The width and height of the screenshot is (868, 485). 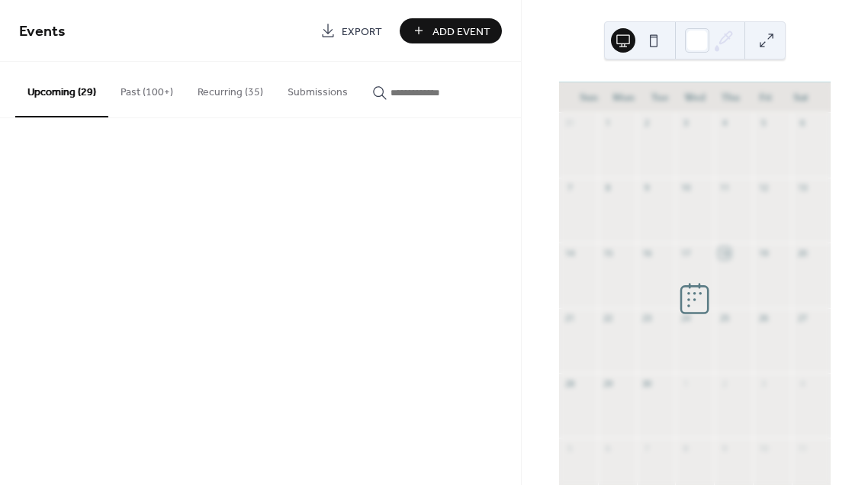 What do you see at coordinates (361, 31) in the screenshot?
I see `span: Export` at bounding box center [361, 31].